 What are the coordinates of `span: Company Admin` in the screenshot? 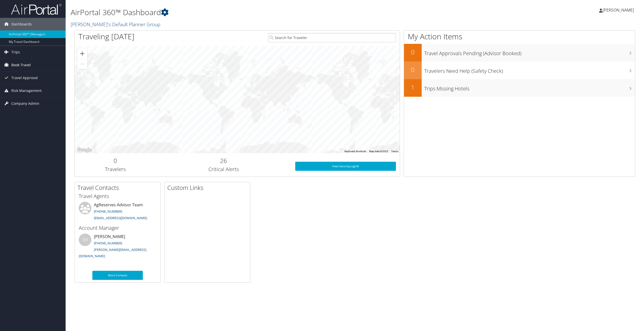 It's located at (25, 104).